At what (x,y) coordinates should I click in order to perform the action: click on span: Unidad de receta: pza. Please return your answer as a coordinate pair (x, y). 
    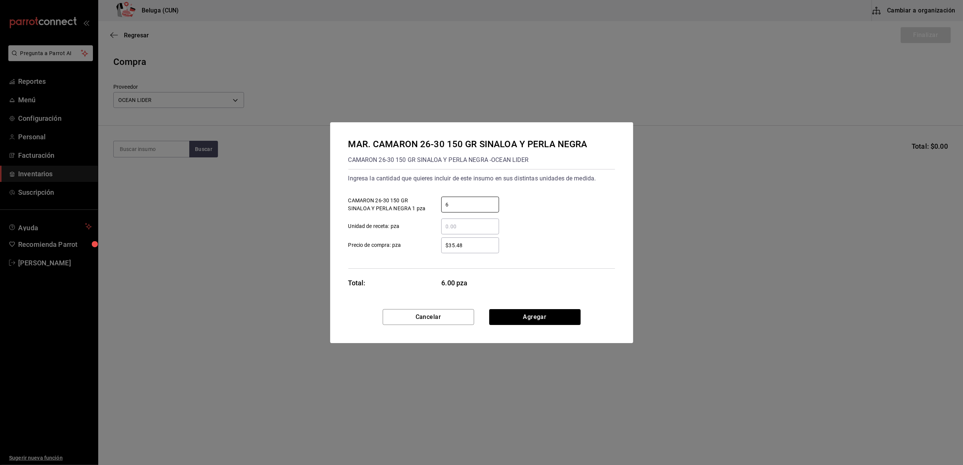
    Looking at the image, I should click on (374, 226).